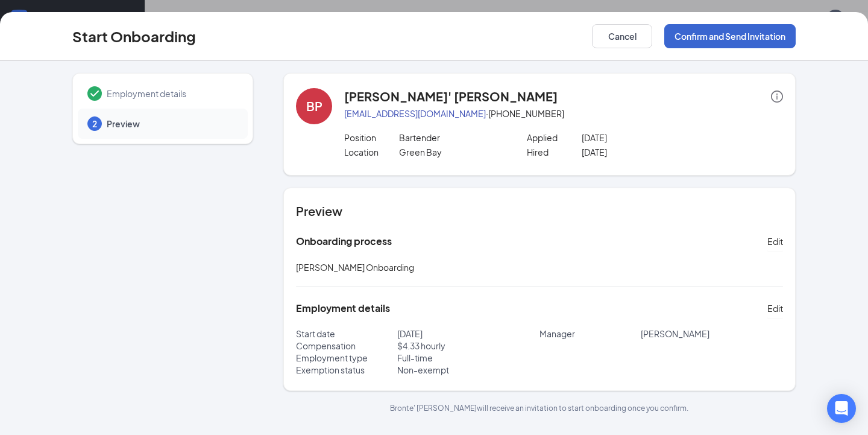 This screenshot has height=435, width=868. Describe the element at coordinates (95, 93) in the screenshot. I see `svg: Checkmark` at that location.